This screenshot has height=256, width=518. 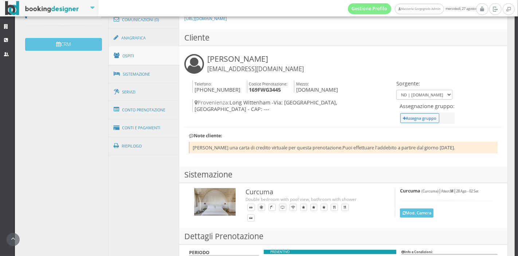 What do you see at coordinates (212, 102) in the screenshot?
I see `span: Provenienza:` at bounding box center [212, 102].